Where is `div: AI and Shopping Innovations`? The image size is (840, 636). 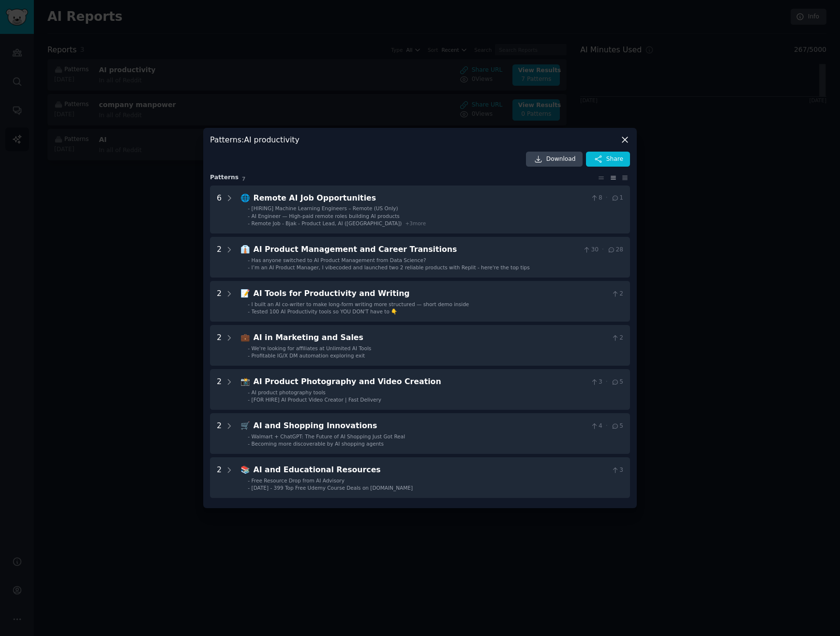 div: AI and Shopping Innovations is located at coordinates (420, 426).